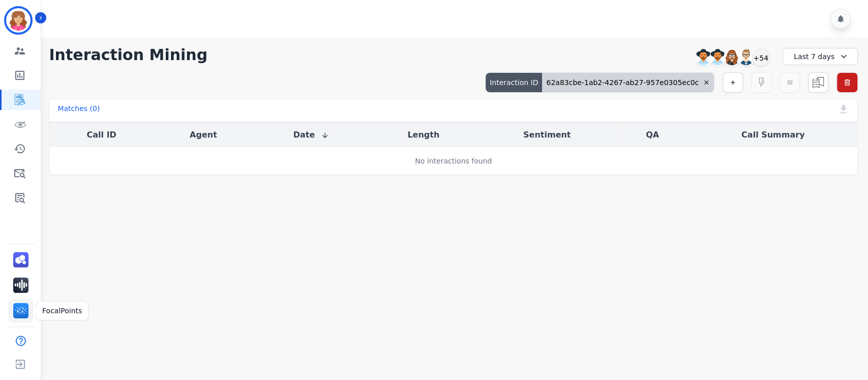 The image size is (868, 380). What do you see at coordinates (547, 135) in the screenshot?
I see `button: Sentiment` at bounding box center [547, 135].